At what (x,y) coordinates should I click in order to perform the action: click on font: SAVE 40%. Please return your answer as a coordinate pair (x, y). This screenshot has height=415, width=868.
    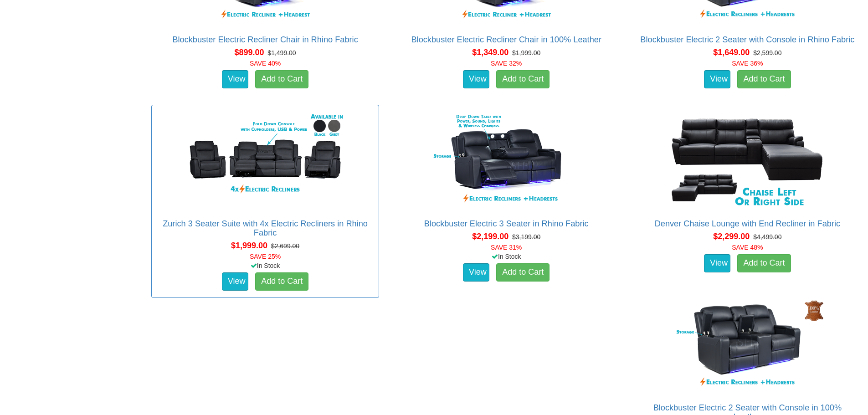
    Looking at the image, I should click on (265, 63).